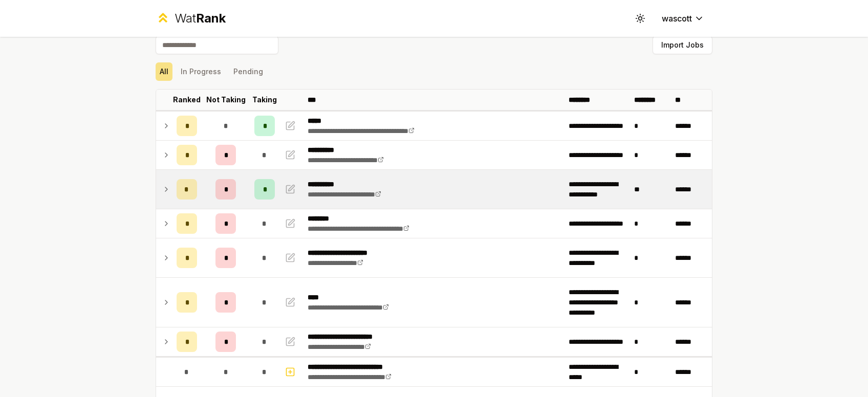 This screenshot has height=397, width=868. I want to click on button: Import Jobs, so click(683, 45).